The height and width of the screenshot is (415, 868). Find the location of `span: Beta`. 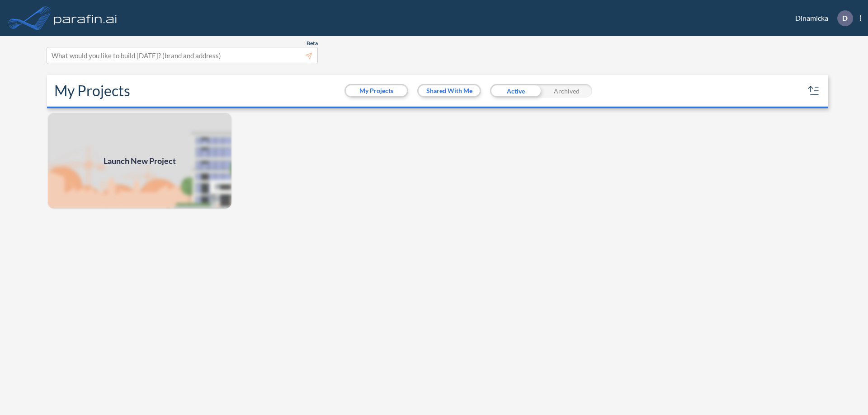

span: Beta is located at coordinates (312, 43).